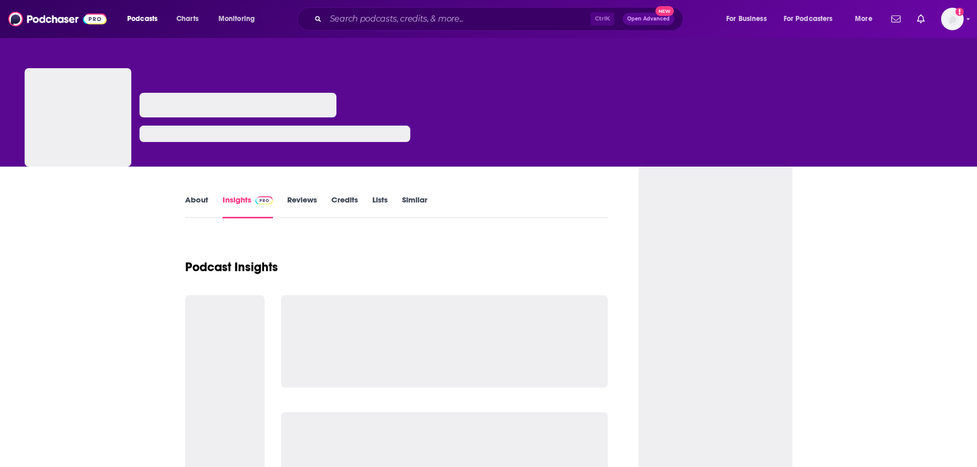 This screenshot has width=977, height=467. What do you see at coordinates (57, 19) in the screenshot?
I see `img: Podchaser - Follow, Share and Rate Podcasts` at bounding box center [57, 19].